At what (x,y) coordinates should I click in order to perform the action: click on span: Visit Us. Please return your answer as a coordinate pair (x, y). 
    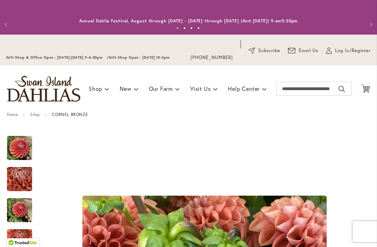
    Looking at the image, I should click on (200, 88).